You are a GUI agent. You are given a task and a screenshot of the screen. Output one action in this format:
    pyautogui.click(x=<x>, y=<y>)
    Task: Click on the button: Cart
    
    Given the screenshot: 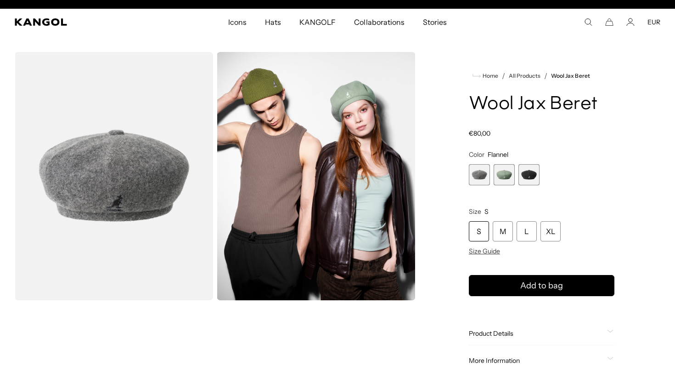 What is the action you would take?
    pyautogui.click(x=610, y=22)
    